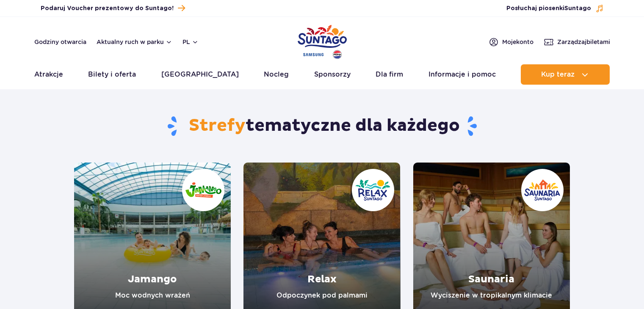 The width and height of the screenshot is (644, 309). What do you see at coordinates (134, 42) in the screenshot?
I see `button: Aktualny ruch w parku` at bounding box center [134, 42].